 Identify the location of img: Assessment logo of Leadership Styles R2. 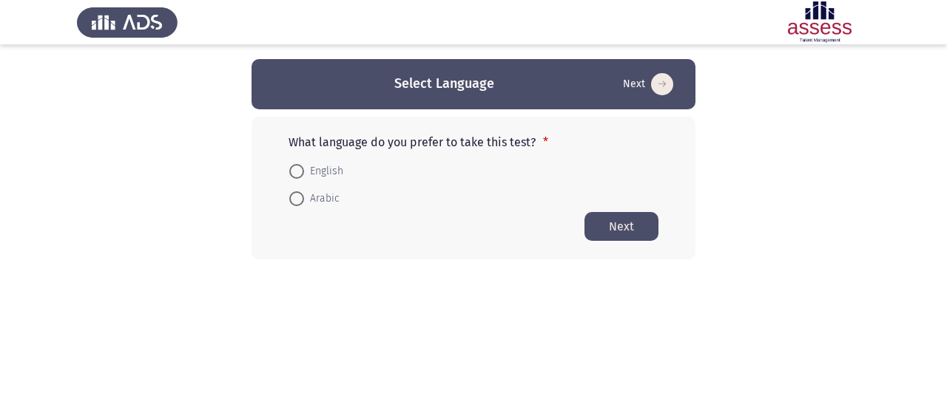
(819, 22).